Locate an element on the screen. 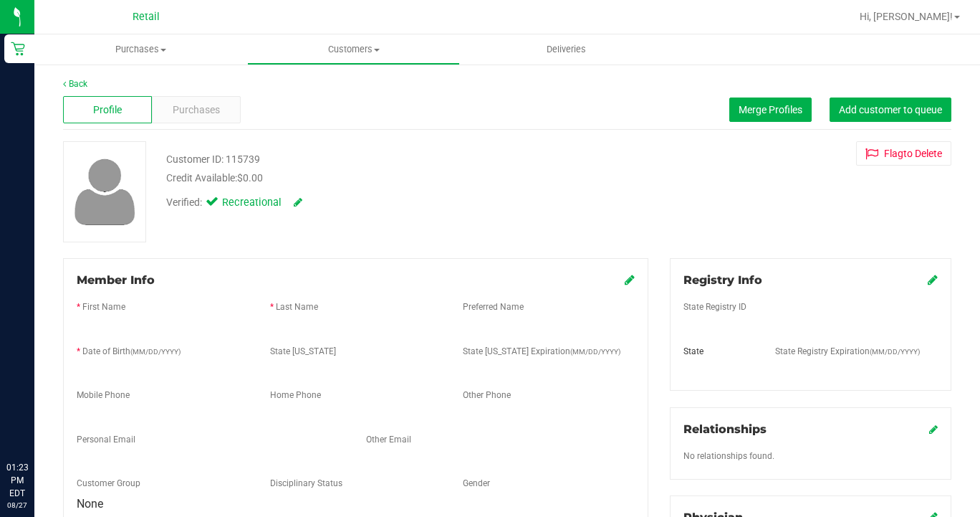 Image resolution: width=980 pixels, height=517 pixels. label: Customer Group is located at coordinates (108, 484).